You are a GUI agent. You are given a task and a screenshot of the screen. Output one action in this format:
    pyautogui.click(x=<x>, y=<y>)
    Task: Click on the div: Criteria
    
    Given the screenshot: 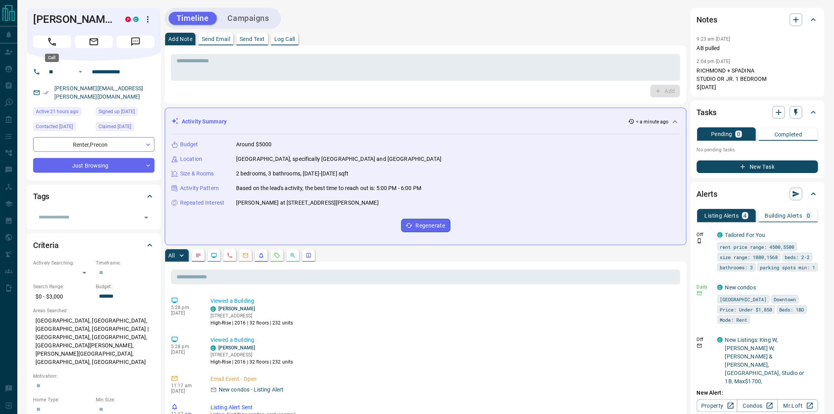 What is the action you would take?
    pyautogui.click(x=94, y=245)
    